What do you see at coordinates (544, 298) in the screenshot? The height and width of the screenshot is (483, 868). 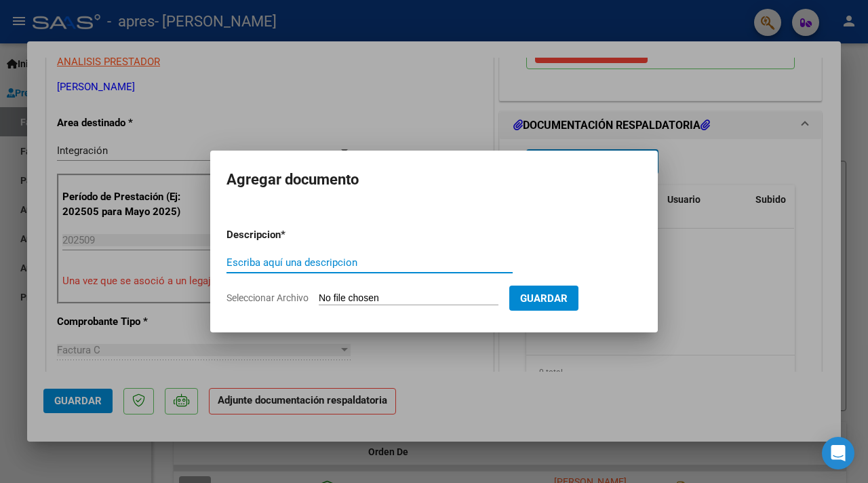 I see `button: Guardar` at bounding box center [544, 298].